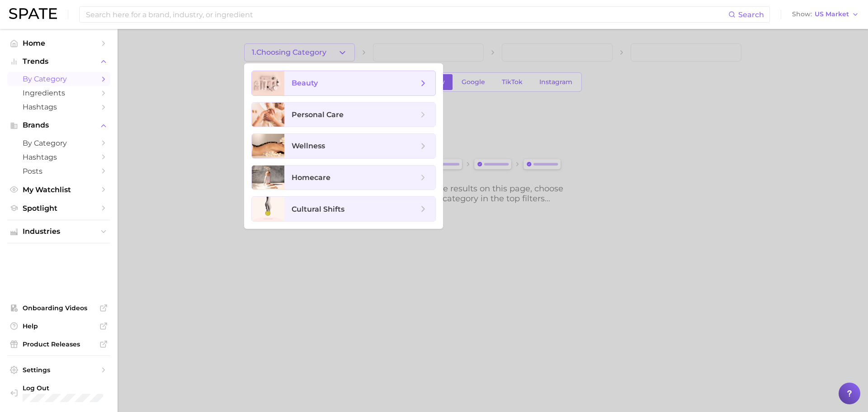  What do you see at coordinates (59, 308) in the screenshot?
I see `span: Onboarding Videos` at bounding box center [59, 308].